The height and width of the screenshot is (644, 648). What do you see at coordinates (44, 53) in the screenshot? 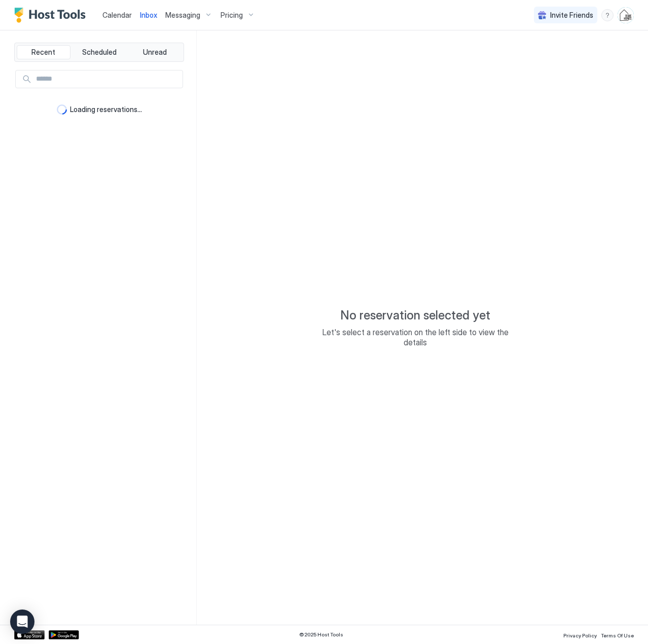
I see `span: Recent` at bounding box center [44, 53].